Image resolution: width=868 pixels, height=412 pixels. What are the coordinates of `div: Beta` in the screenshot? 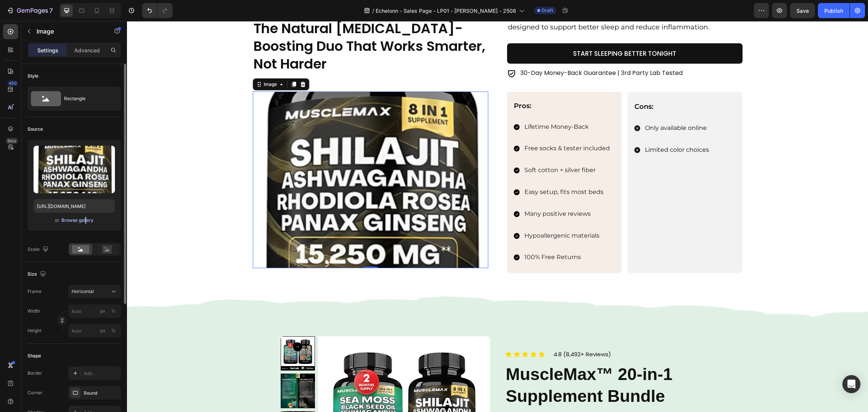 It's located at (11, 141).